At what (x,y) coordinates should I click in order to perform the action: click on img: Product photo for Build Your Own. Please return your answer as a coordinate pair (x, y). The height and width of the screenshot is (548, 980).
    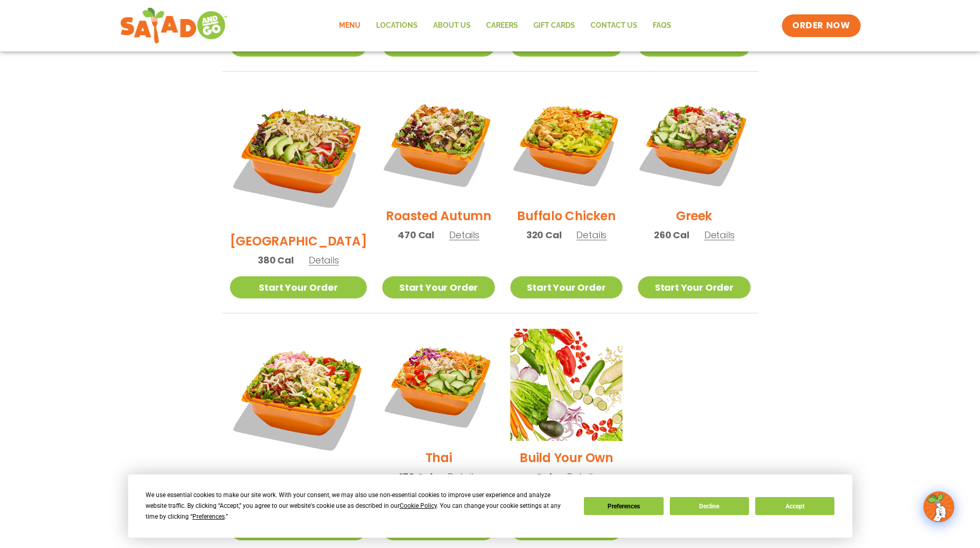
    Looking at the image, I should click on (567, 385).